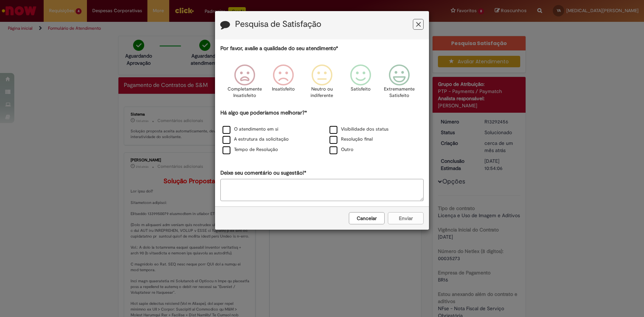 Image resolution: width=644 pixels, height=317 pixels. I want to click on p: Neutro ou indiferente, so click(322, 92).